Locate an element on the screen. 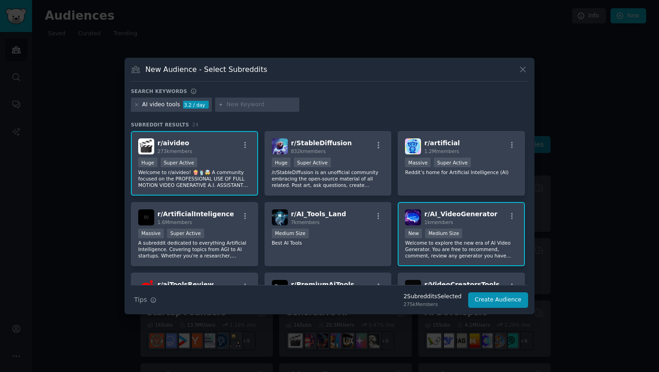 The image size is (659, 372). span: r/ AI_VideoGenerator is located at coordinates (461, 214).